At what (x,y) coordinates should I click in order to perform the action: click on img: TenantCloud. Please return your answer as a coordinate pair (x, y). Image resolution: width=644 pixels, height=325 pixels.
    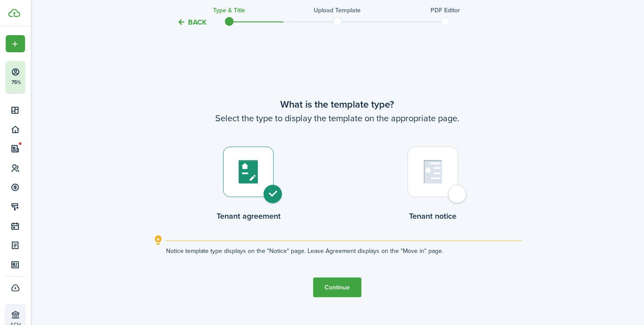
    Looking at the image, I should click on (14, 13).